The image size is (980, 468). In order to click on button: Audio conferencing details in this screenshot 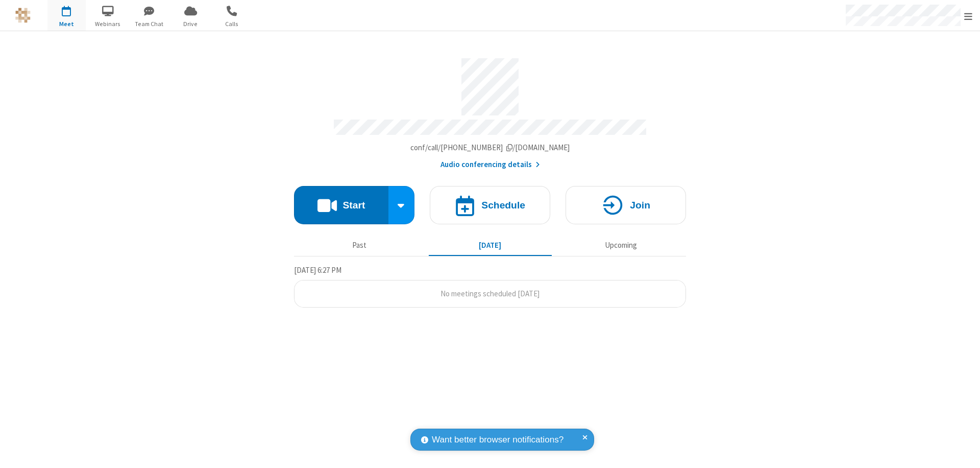, I will do `click(490, 164)`.